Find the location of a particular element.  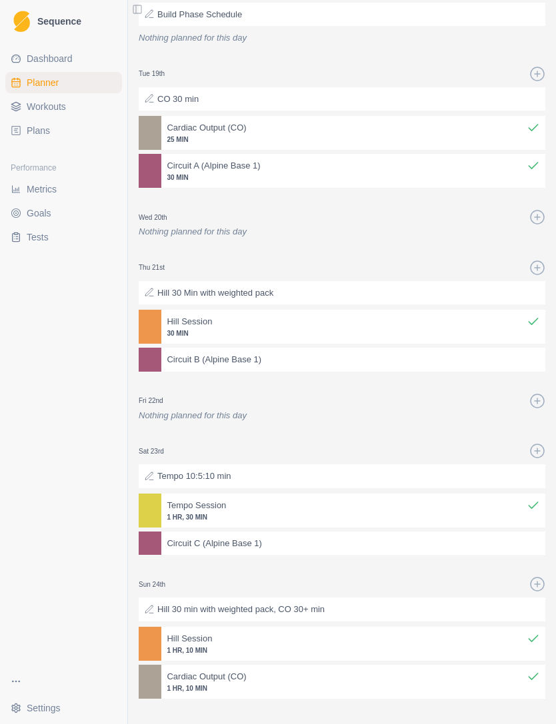

span: Tests is located at coordinates (37, 237).